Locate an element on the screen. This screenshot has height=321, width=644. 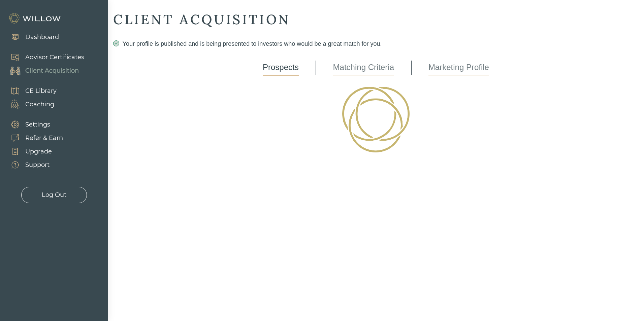
div: CE Library is located at coordinates (41, 91).